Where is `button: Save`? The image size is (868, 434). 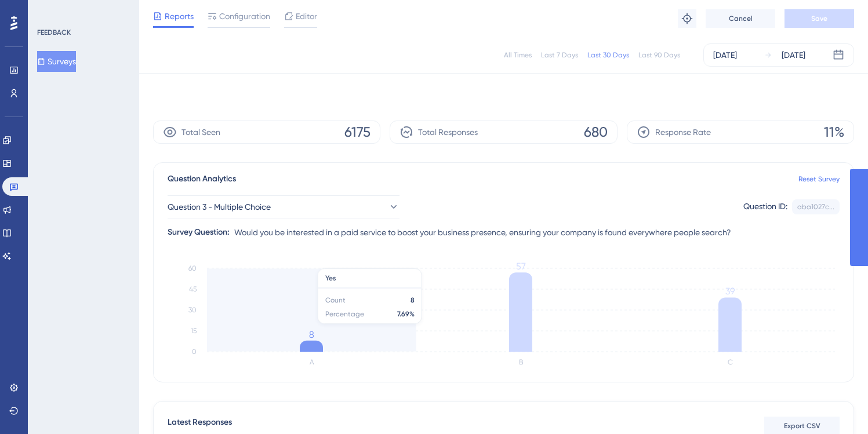
button: Save is located at coordinates (820, 19).